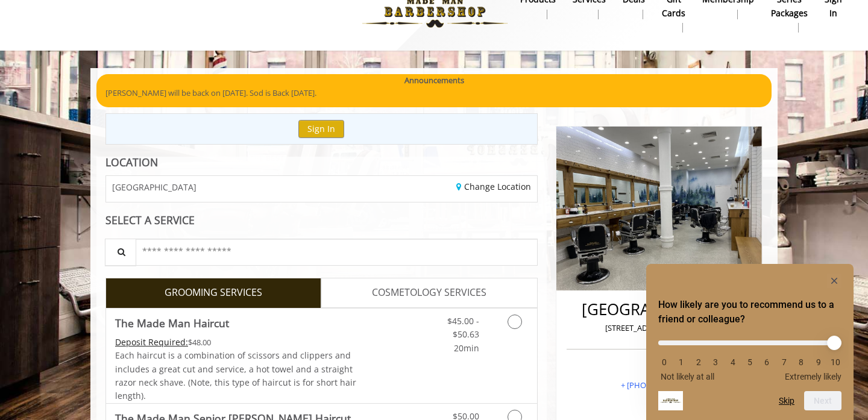 The width and height of the screenshot is (868, 420). Describe the element at coordinates (172, 323) in the screenshot. I see `b: The Made Man Haircut` at that location.